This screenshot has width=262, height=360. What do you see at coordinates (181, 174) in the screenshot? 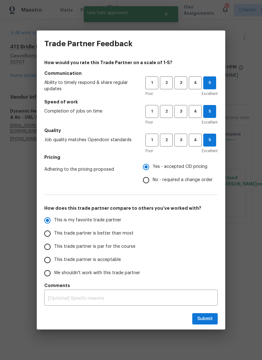
I see `div: Pricing` at bounding box center [181, 174].